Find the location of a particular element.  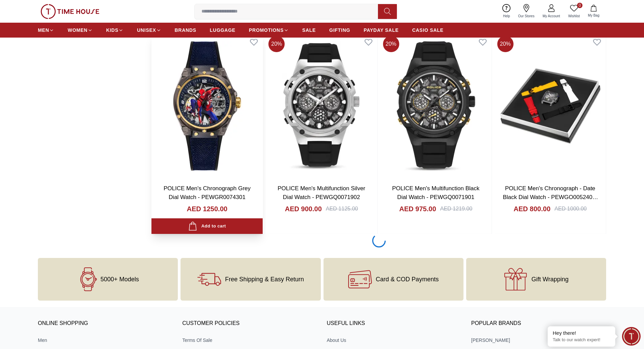

p: Talk to our watch expert! is located at coordinates (582, 340).